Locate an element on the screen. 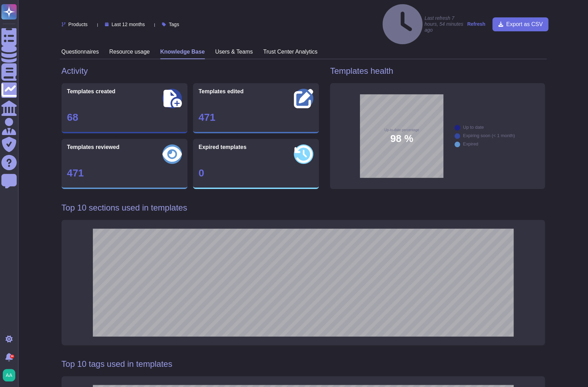 This screenshot has height=387, width=588. span: 98 % is located at coordinates (401, 139).